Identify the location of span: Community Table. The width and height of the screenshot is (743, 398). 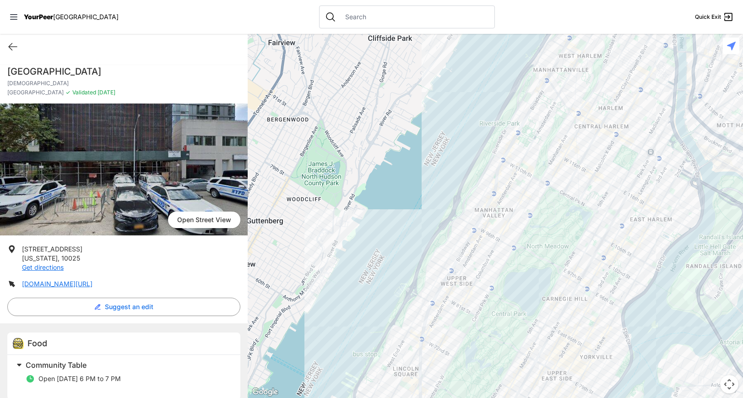
(56, 365).